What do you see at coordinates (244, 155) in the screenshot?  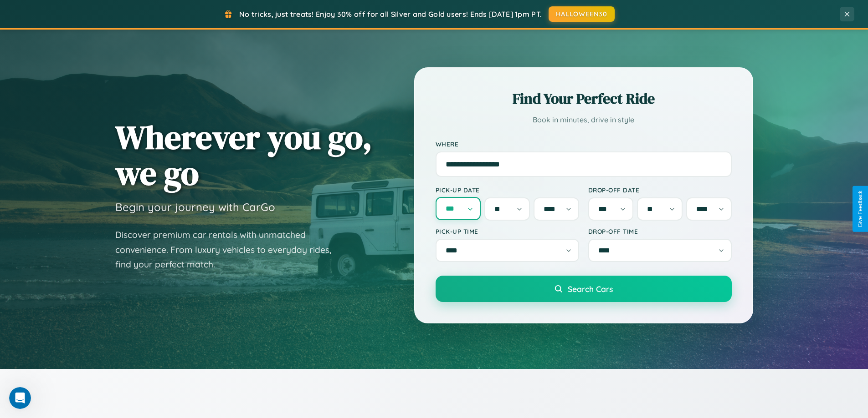 I see `h1: Wherever you go, we go` at bounding box center [244, 155].